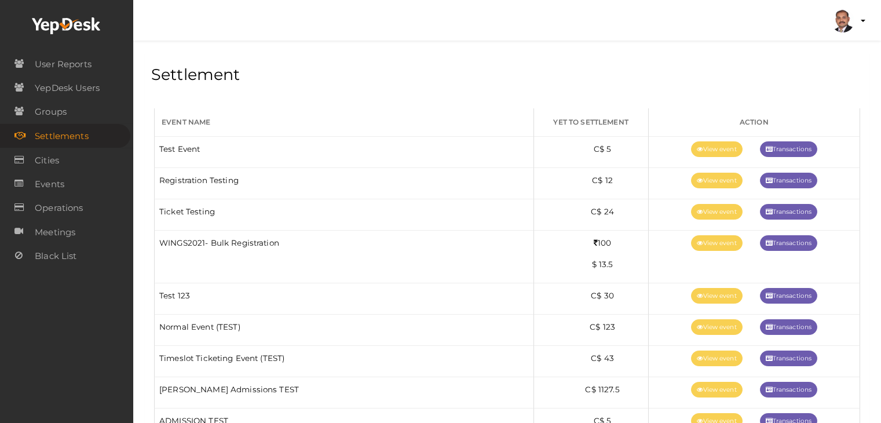 This screenshot has width=881, height=423. What do you see at coordinates (842, 21) in the screenshot?
I see `img: EPD85FQV_small.jpeg` at bounding box center [842, 21].